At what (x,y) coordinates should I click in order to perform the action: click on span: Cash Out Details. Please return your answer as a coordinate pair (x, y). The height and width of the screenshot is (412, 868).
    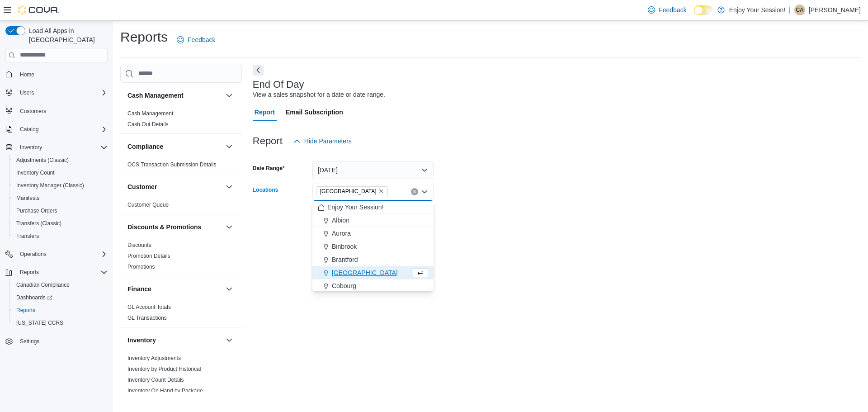
    Looking at the image, I should click on (148, 124).